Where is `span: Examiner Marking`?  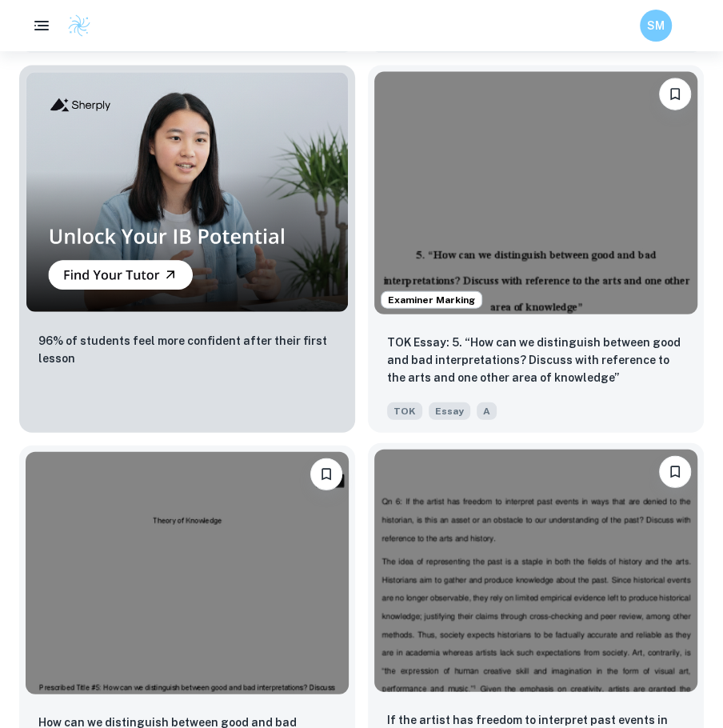
span: Examiner Marking is located at coordinates (431, 300).